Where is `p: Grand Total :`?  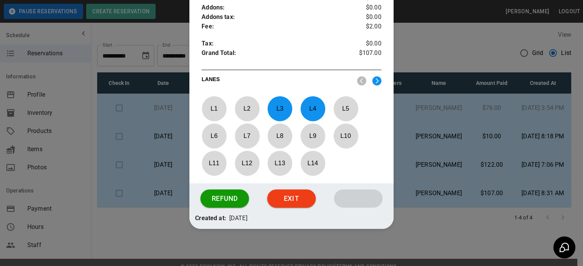 p: Grand Total : is located at coordinates (276, 54).